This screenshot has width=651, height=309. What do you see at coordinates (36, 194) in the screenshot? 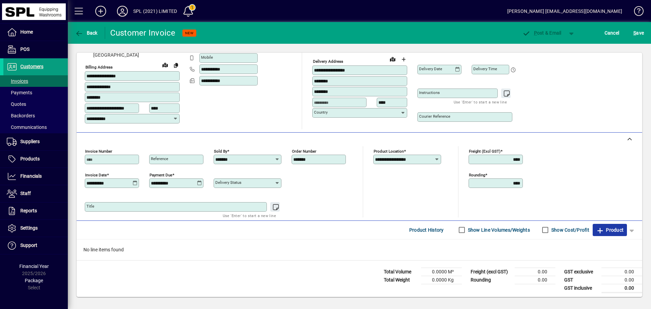
I see `a: Staff` at bounding box center [36, 194].